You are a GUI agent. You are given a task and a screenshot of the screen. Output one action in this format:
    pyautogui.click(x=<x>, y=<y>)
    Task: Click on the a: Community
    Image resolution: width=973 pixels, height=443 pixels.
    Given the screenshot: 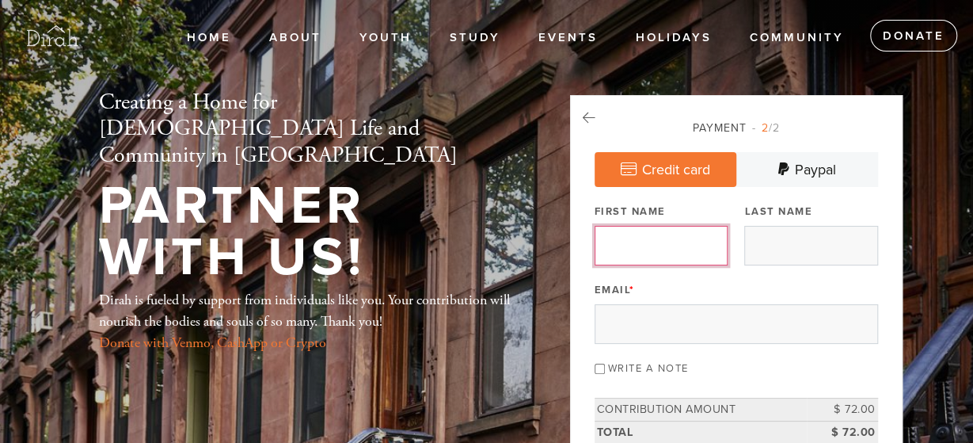 What is the action you would take?
    pyautogui.click(x=796, y=38)
    